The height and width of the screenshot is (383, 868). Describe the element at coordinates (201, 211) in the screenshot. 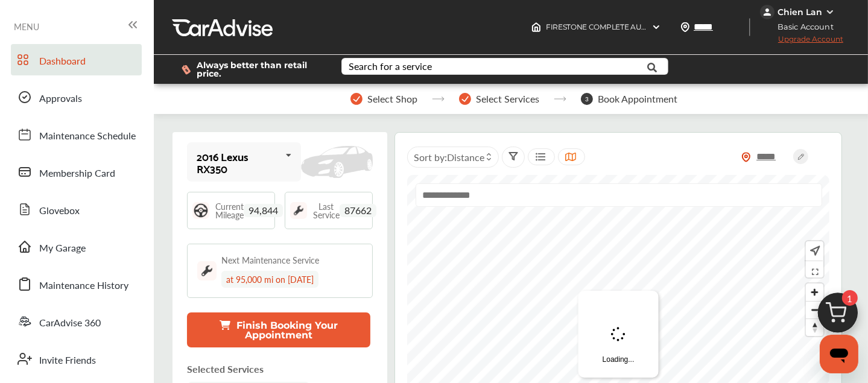

I see `img: steering_logo` at that location.